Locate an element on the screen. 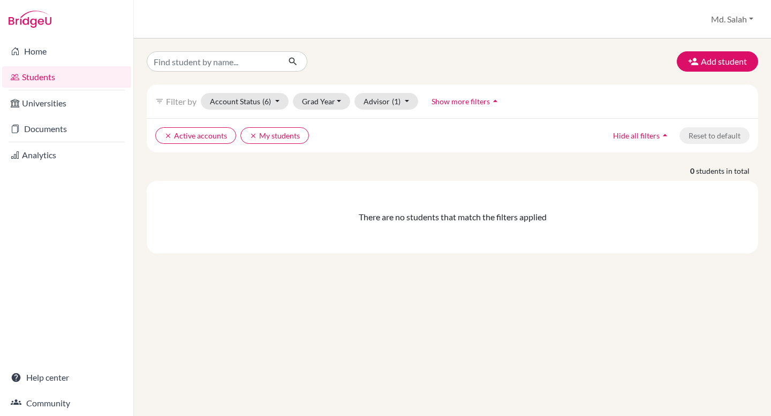 Image resolution: width=771 pixels, height=416 pixels. a: Home is located at coordinates (66, 51).